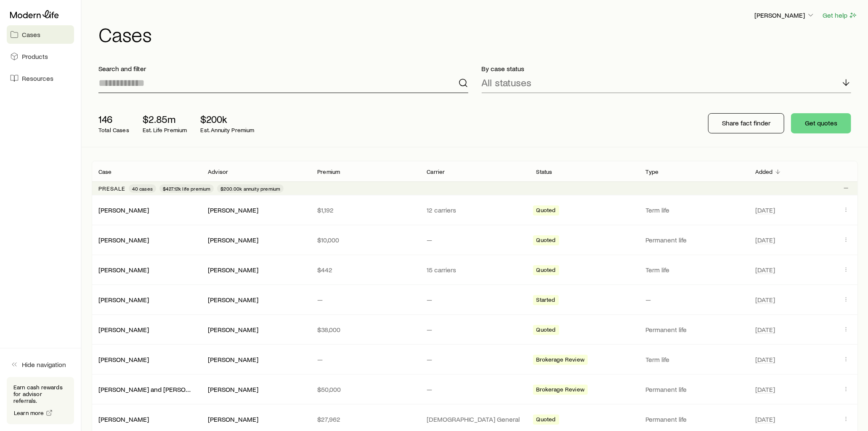  Describe the element at coordinates (283, 68) in the screenshot. I see `p: Search and filter` at that location.